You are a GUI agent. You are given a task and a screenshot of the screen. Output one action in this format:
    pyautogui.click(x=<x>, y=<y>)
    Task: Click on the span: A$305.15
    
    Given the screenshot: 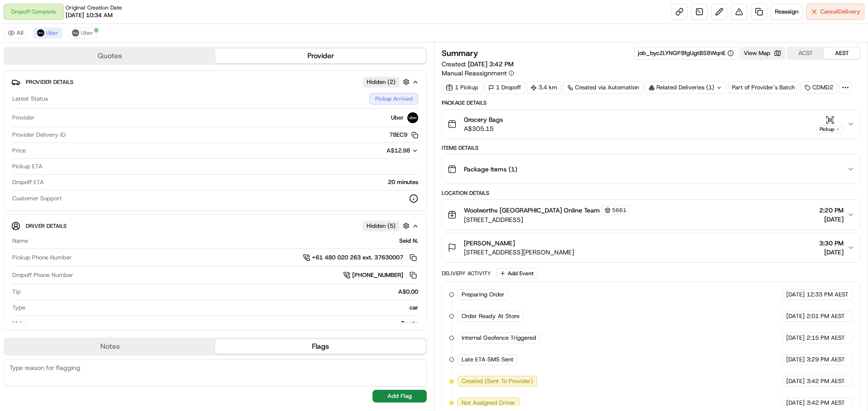 What is the action you would take?
    pyautogui.click(x=483, y=129)
    